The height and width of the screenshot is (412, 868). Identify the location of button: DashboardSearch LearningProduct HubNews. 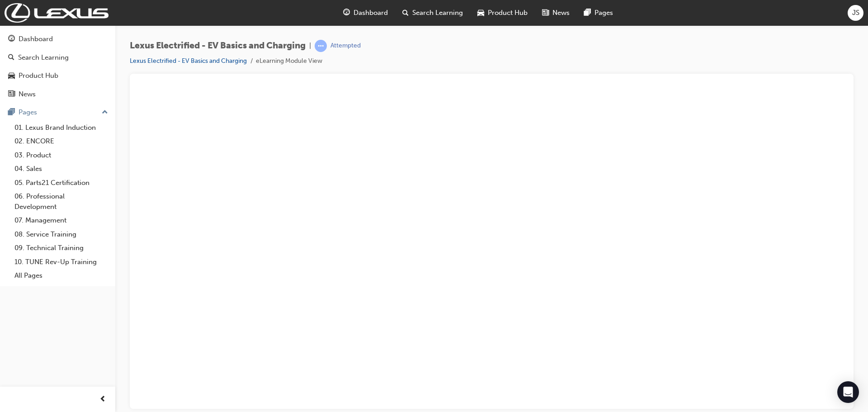
(57, 67).